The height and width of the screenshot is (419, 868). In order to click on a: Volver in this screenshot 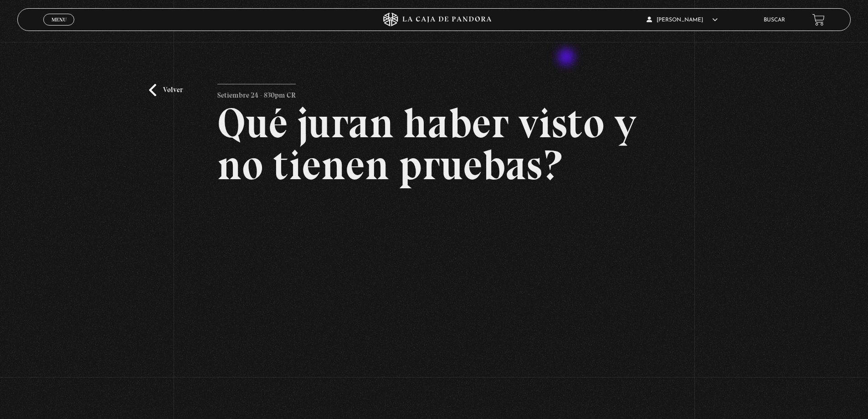, I will do `click(166, 90)`.